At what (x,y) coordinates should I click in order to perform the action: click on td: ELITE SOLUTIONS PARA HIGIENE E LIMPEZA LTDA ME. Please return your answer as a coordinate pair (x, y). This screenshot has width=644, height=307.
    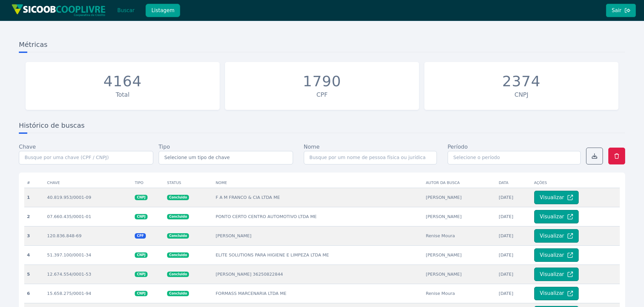
    Looking at the image, I should click on (318, 255).